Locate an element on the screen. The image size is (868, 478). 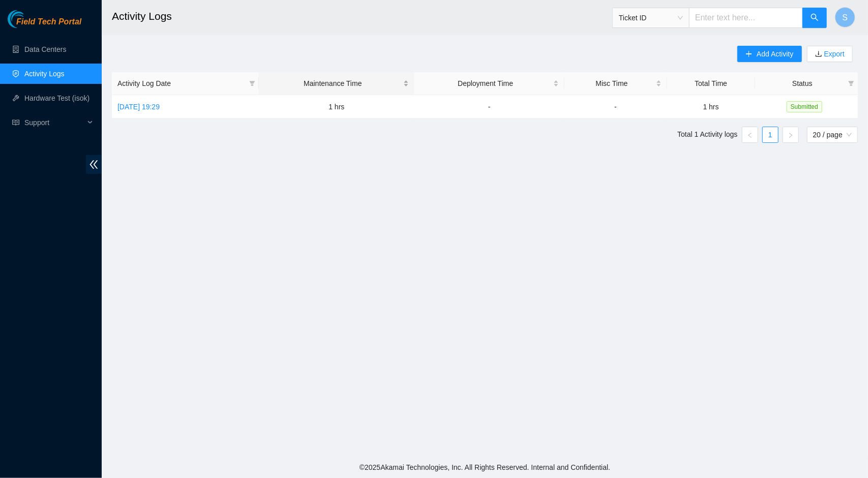
span: Support is located at coordinates (55, 122).